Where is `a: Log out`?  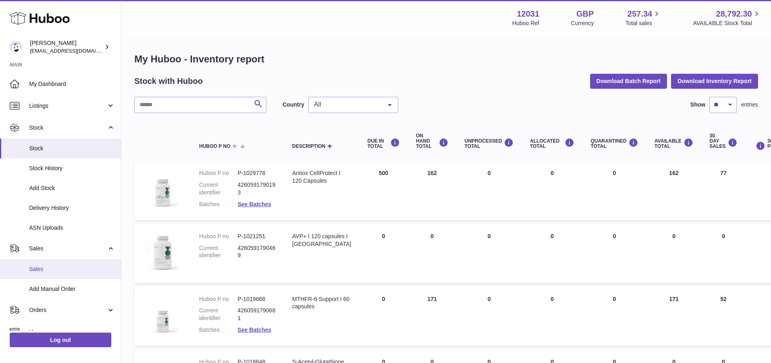
a: Log out is located at coordinates (60, 340).